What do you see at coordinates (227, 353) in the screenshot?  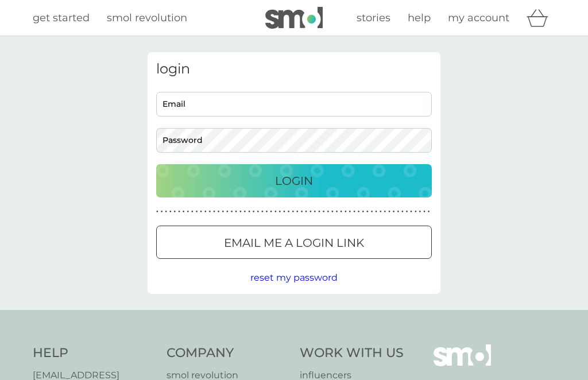 I see `h4: Company` at bounding box center [227, 353].